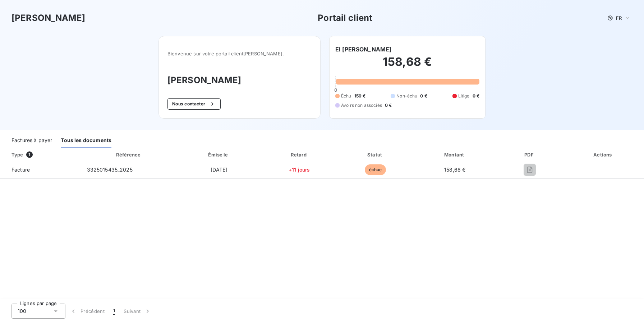 This screenshot has height=323, width=644. I want to click on span: Avoirs non associés, so click(361, 106).